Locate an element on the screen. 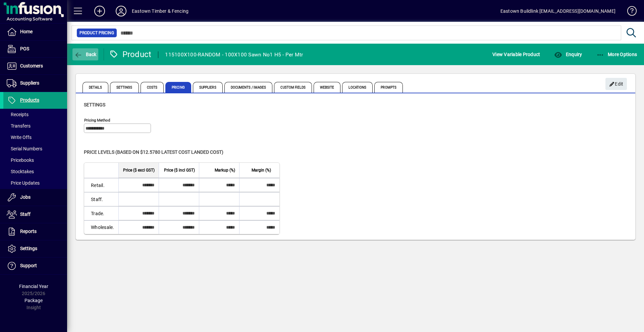  span: Write Offs is located at coordinates (19, 137).